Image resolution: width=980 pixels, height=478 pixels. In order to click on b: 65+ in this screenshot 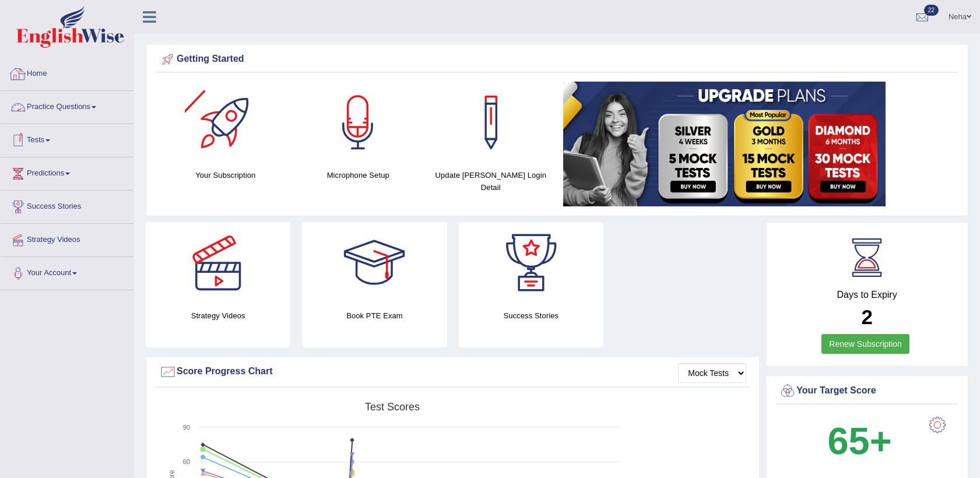, I will do `click(859, 441)`.